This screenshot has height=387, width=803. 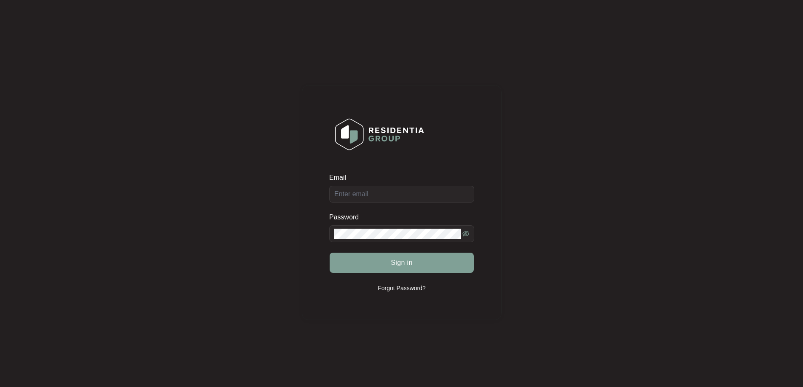 What do you see at coordinates (341, 178) in the screenshot?
I see `label: Email` at bounding box center [341, 178].